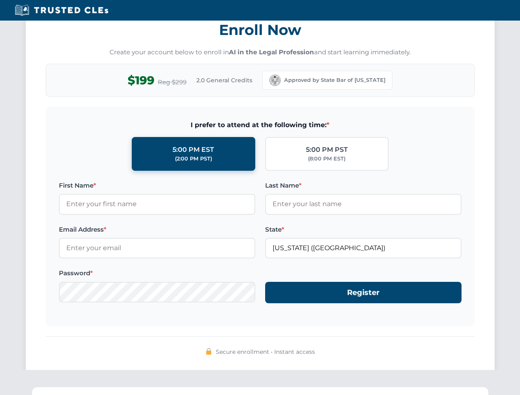  Describe the element at coordinates (265, 352) in the screenshot. I see `span: Secure enrollment • Instant access` at that location.